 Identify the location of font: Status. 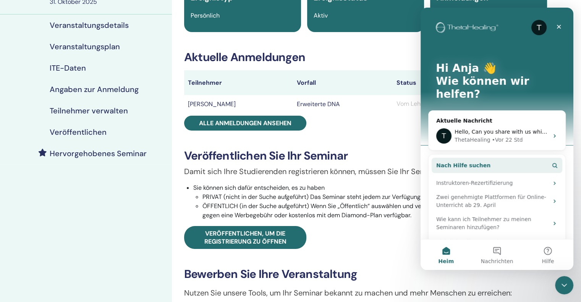
(406, 82).